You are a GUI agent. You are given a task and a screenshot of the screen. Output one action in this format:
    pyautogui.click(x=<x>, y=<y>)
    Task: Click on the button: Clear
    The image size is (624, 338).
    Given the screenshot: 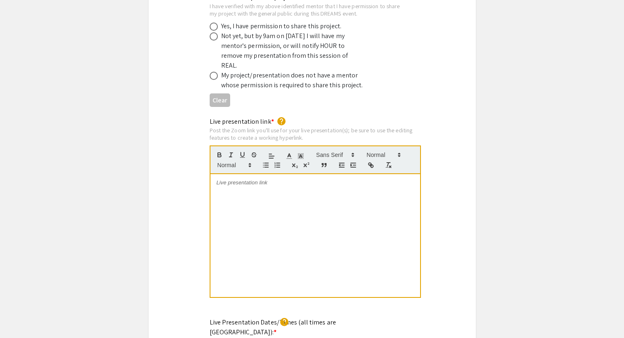 What is the action you would take?
    pyautogui.click(x=220, y=100)
    